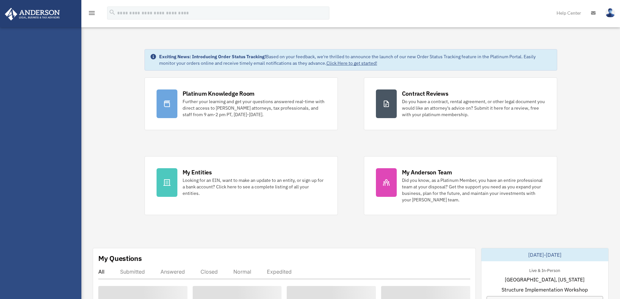 This screenshot has height=299, width=620. I want to click on div: All, so click(101, 272).